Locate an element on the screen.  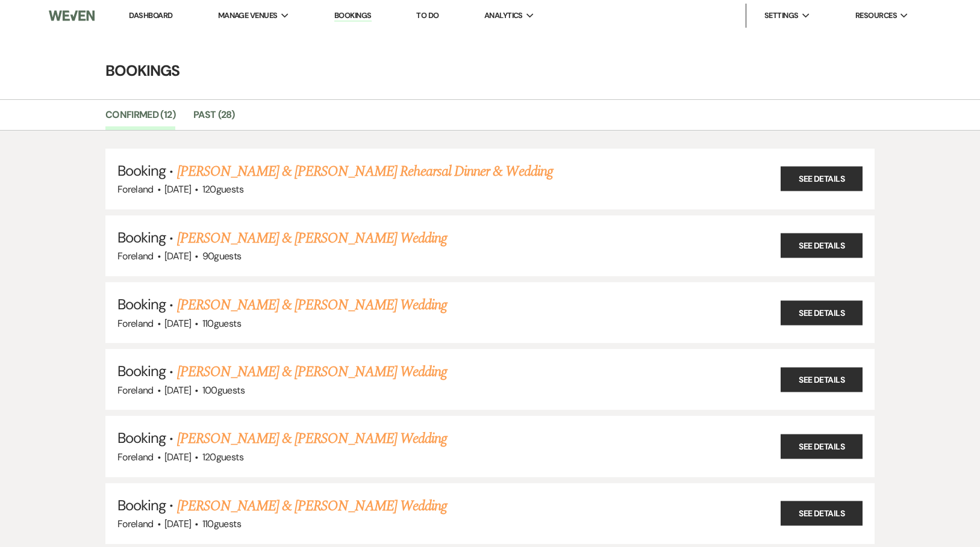
a: Bookings is located at coordinates (353, 16).